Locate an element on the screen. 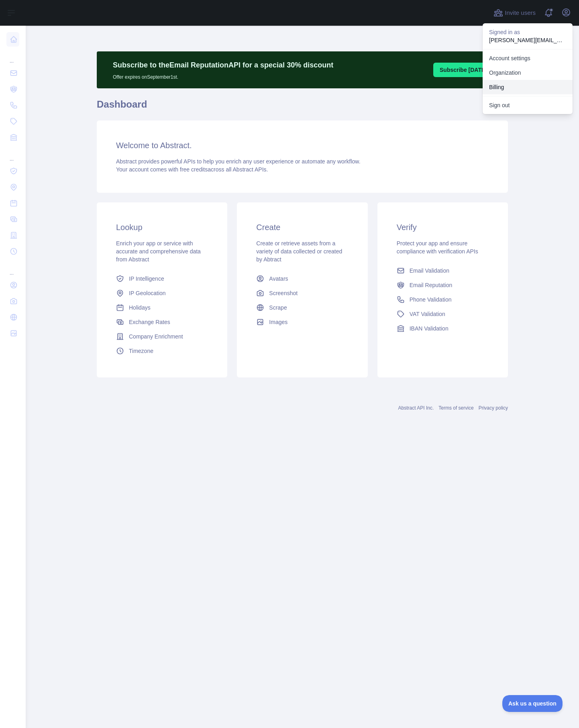  span: Avatars is located at coordinates (278, 279).